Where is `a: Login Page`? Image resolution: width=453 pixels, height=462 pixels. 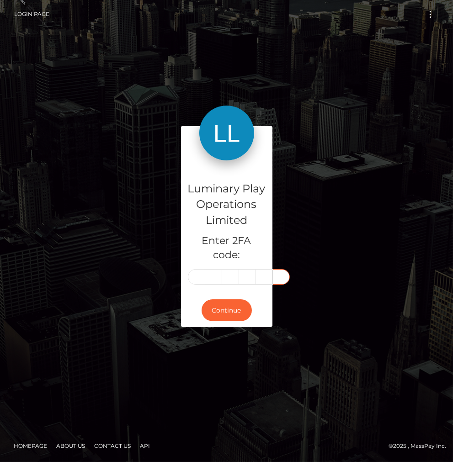 a: Login Page is located at coordinates (32, 14).